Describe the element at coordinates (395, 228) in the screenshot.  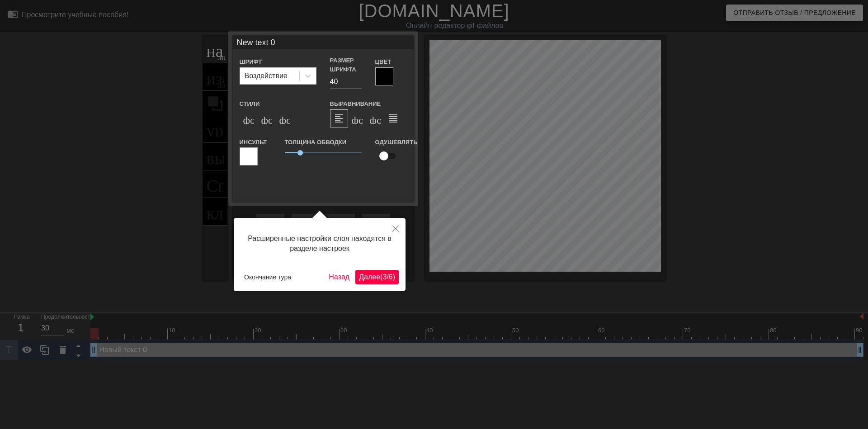
I see `button: Закрыть` at that location.